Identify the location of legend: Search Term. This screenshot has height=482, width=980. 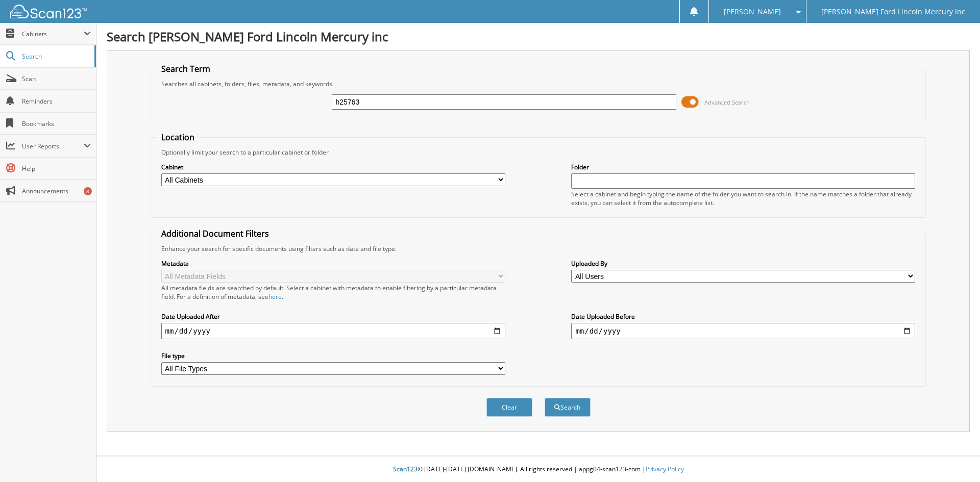
(186, 69).